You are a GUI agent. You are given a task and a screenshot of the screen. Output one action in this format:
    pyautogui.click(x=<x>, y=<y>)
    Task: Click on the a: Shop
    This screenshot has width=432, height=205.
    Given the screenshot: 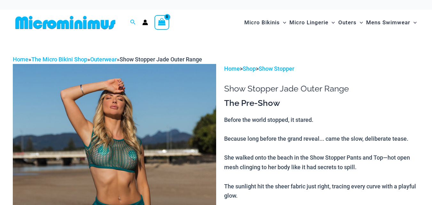 What is the action you would take?
    pyautogui.click(x=249, y=68)
    